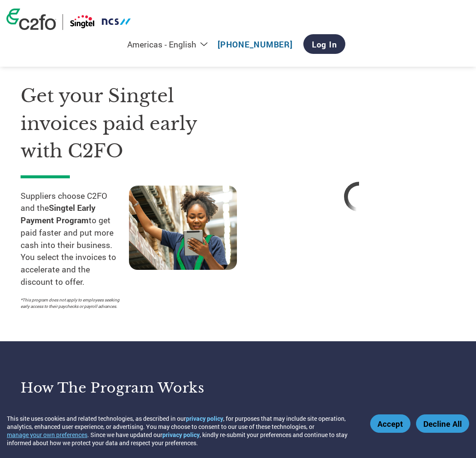 The image size is (476, 458). Describe the element at coordinates (31, 19) in the screenshot. I see `img: c2fo logo` at that location.